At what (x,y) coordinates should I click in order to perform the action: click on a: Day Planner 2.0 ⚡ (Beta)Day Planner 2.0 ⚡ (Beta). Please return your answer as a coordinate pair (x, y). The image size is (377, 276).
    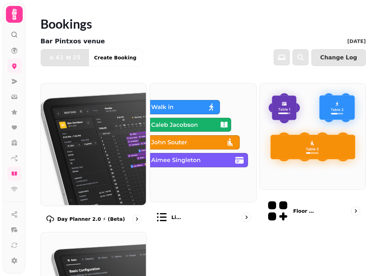
    Looking at the image, I should click on (94, 156).